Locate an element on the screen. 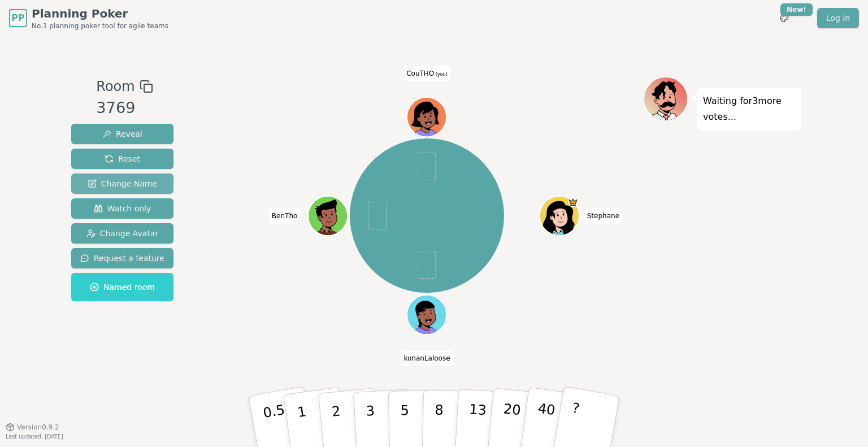 This screenshot has width=868, height=447. button: Watch only is located at coordinates (122, 209).